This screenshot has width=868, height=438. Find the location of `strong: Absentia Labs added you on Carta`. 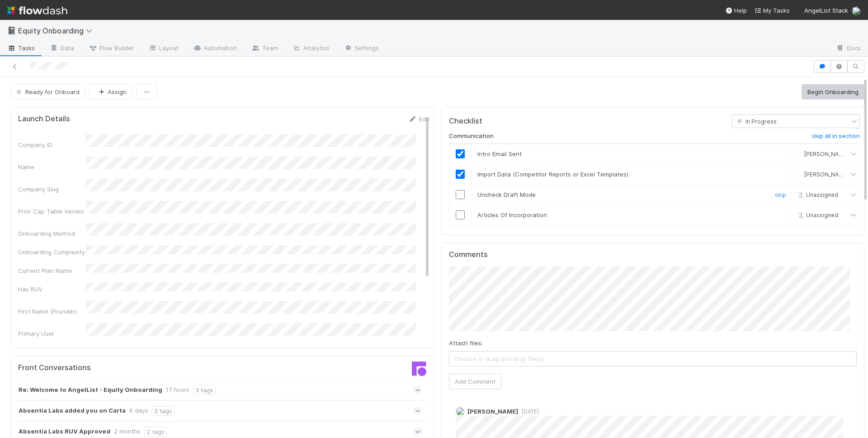

strong: Absentia Labs added you on Carta is located at coordinates (72, 411).